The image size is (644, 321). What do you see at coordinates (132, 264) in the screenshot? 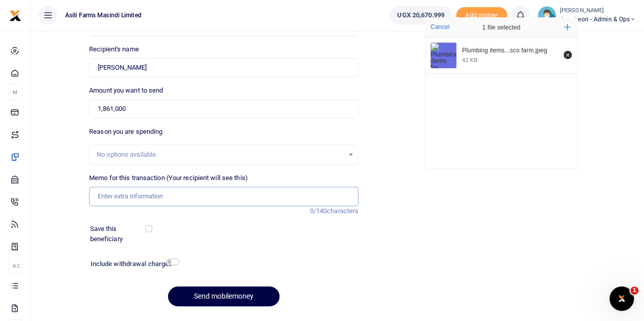
I see `h6: Include withdrawal charges` at bounding box center [132, 264].